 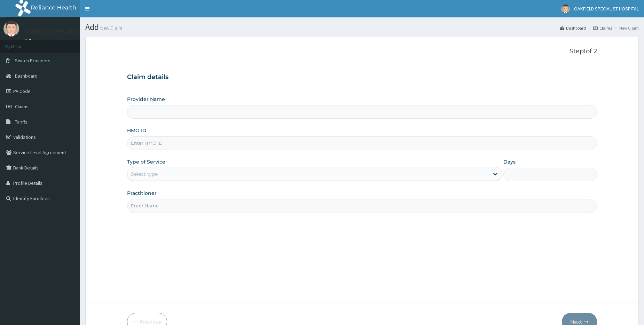 What do you see at coordinates (573, 28) in the screenshot?
I see `a: Dashboard` at bounding box center [573, 28].